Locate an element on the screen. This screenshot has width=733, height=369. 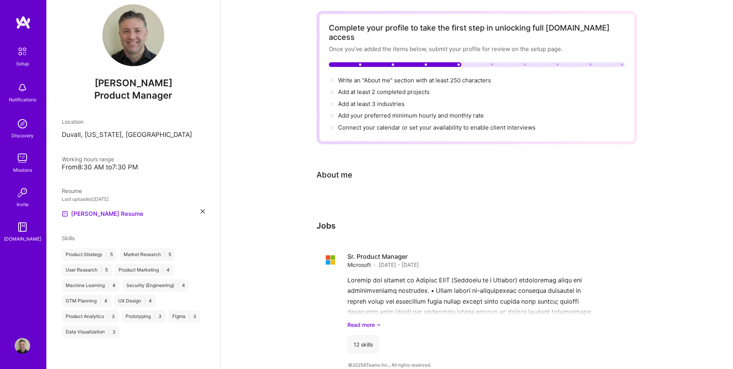
div: From 8:30 AM to 7:30 PM is located at coordinates (133, 167).